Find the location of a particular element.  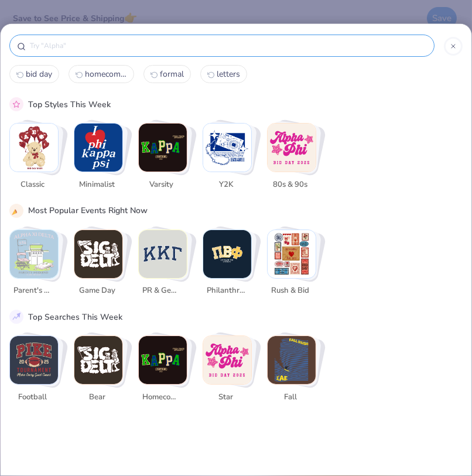

button: Stack Card Button fall is located at coordinates (292, 372).